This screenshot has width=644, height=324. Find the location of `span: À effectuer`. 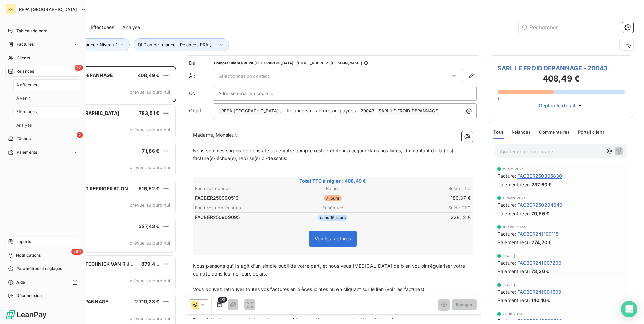

span: À effectuer is located at coordinates (27, 85).